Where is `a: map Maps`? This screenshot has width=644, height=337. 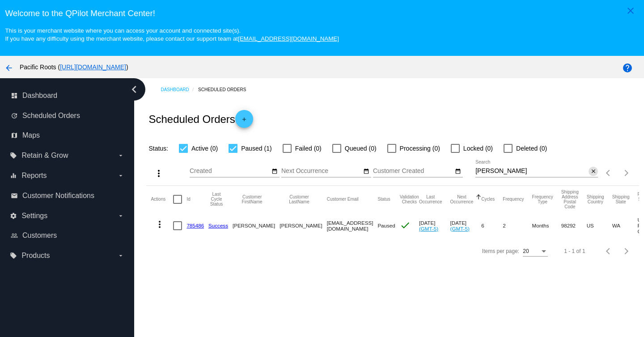
a: map Maps is located at coordinates (67, 135).